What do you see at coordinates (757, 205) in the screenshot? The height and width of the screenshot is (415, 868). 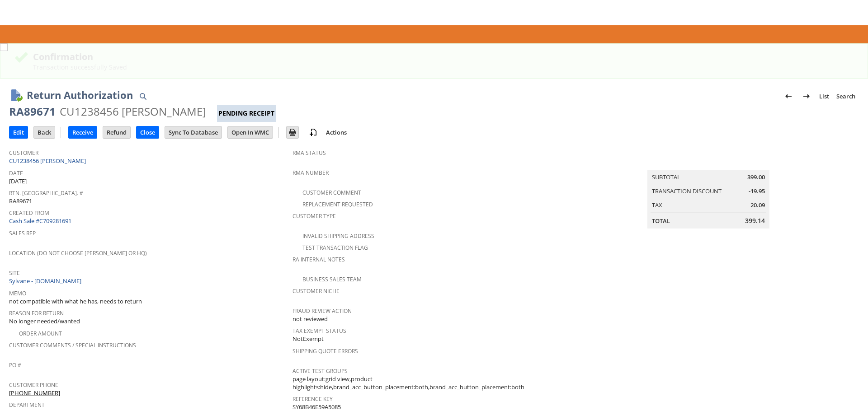 I see `span: 20.09` at bounding box center [757, 205].